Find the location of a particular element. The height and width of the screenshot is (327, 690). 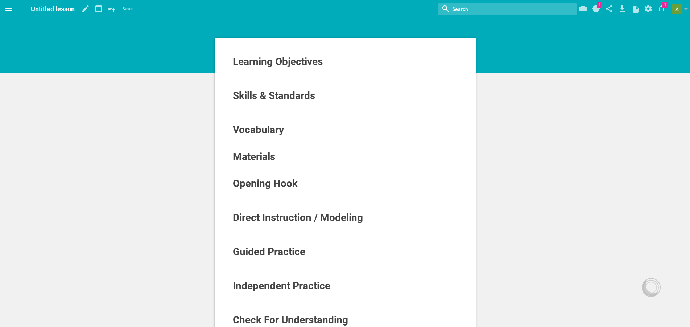

span: Saved is located at coordinates (128, 9).